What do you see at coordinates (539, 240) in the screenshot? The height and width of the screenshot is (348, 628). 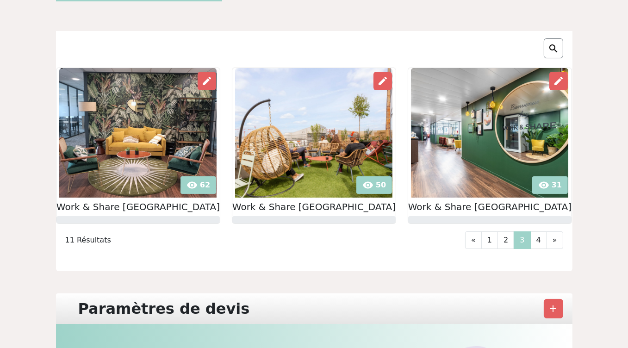 I see `a: 4` at bounding box center [539, 240].